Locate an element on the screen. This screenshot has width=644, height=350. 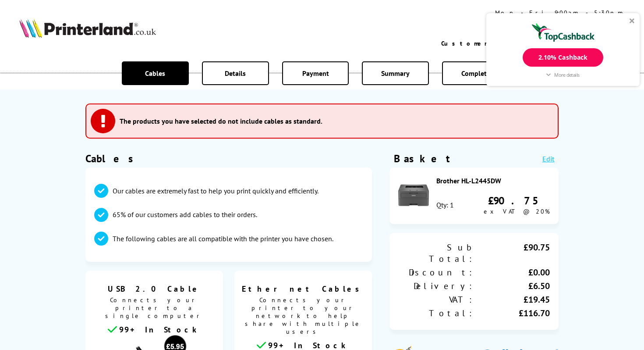
span: Complete is located at coordinates (476, 73).